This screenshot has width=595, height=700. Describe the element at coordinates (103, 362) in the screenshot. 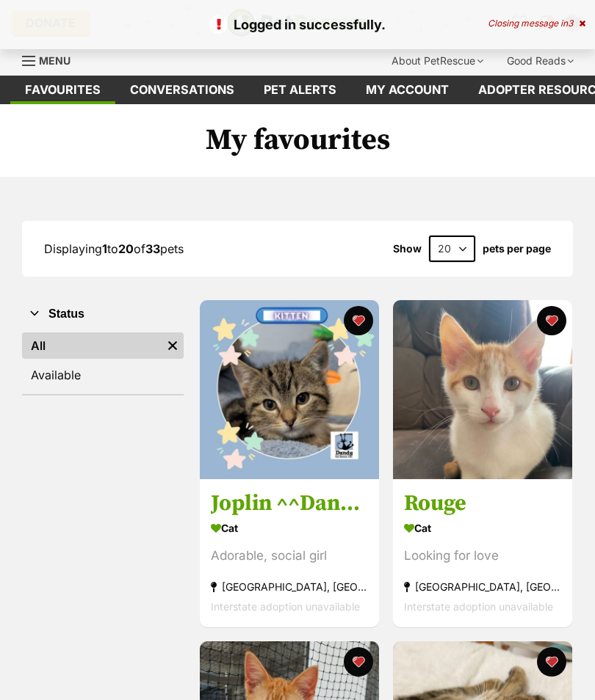

I see `div: Status` at that location.